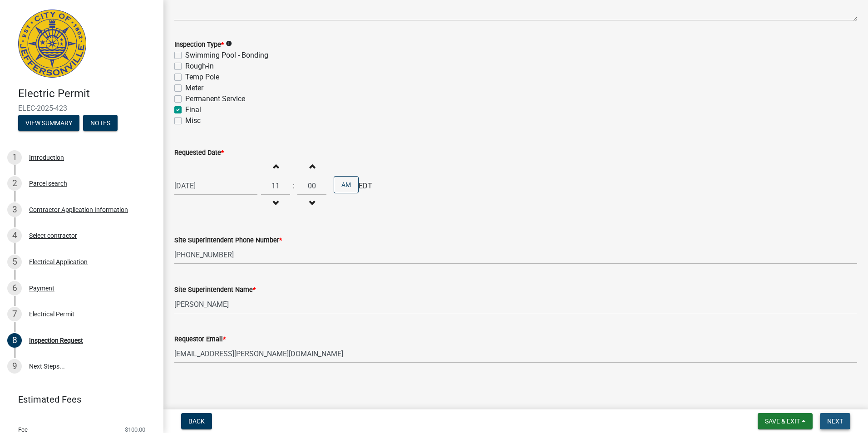 The height and width of the screenshot is (433, 868). I want to click on i: info, so click(229, 44).